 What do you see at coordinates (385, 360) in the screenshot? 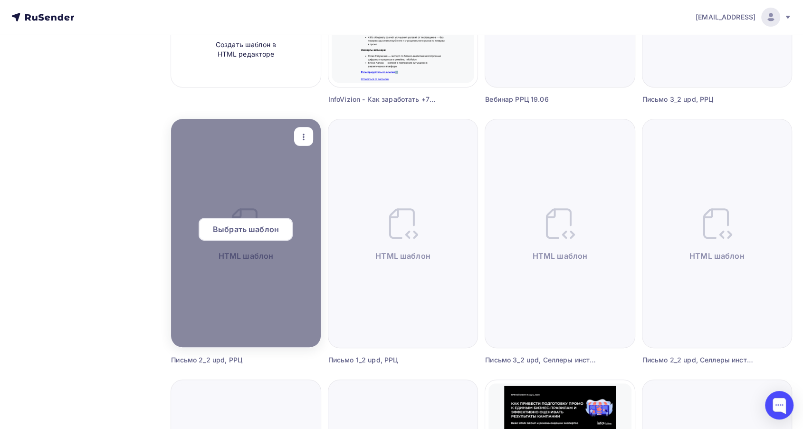
I see `div: Письмо 1_2 upd, РРЦ` at bounding box center [385, 360].